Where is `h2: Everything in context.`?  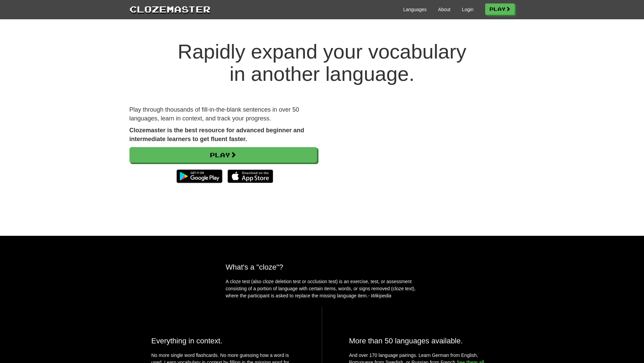
h2: Everything in context. is located at coordinates (223, 340).